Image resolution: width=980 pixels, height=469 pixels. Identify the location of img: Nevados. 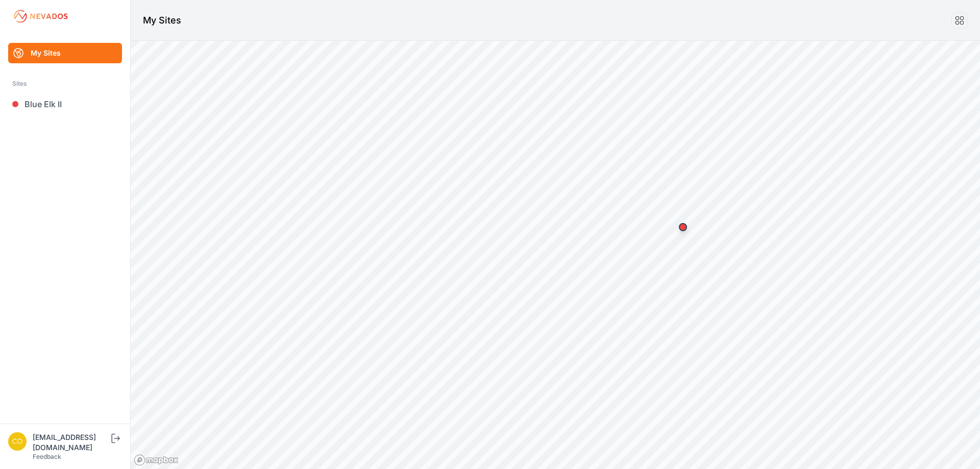
(41, 16).